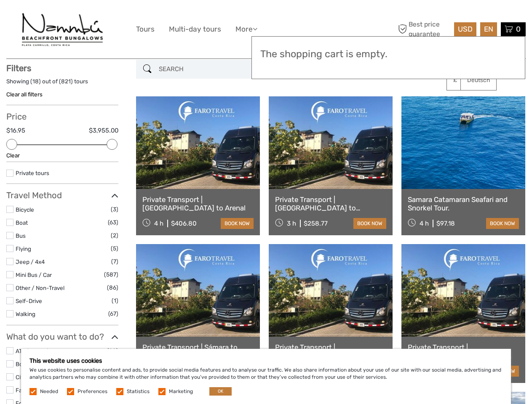 Image resolution: width=532 pixels, height=404 pixels. Describe the element at coordinates (62, 29) in the screenshot. I see `img: Hotel Nammbú` at that location.